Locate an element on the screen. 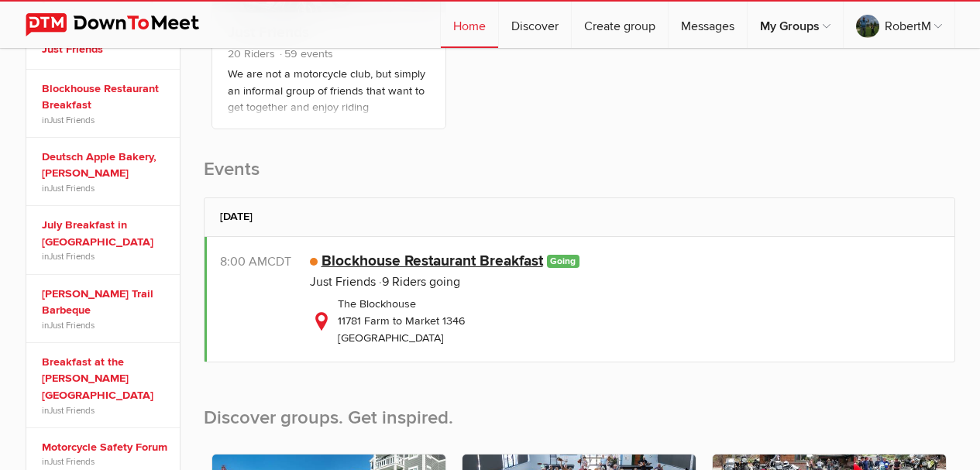 The image size is (980, 470). a: My Profile is located at coordinates (885, 50).